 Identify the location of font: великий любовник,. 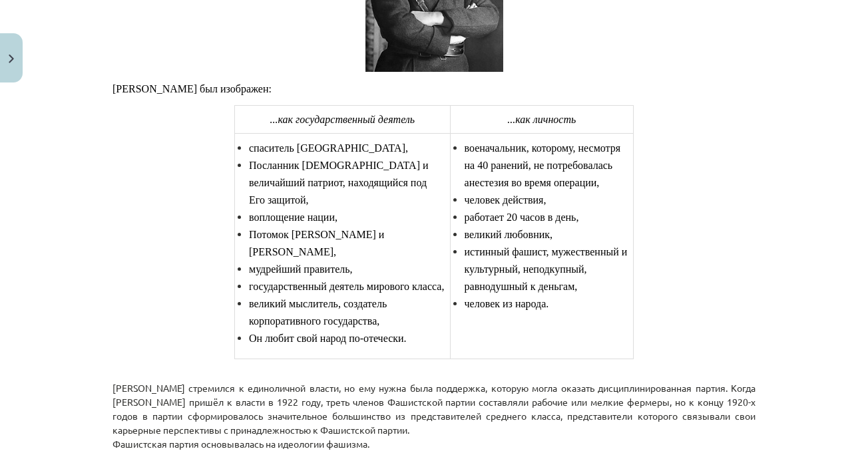
(508, 234).